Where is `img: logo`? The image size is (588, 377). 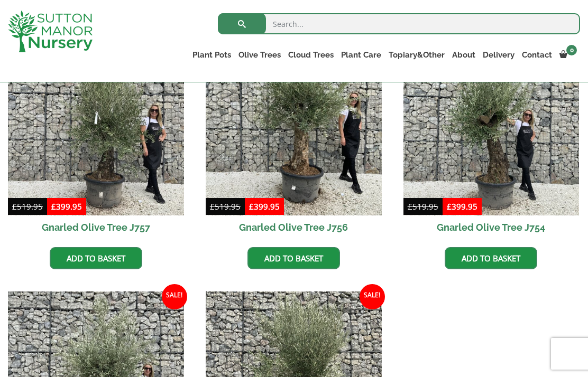
img: logo is located at coordinates (50, 31).